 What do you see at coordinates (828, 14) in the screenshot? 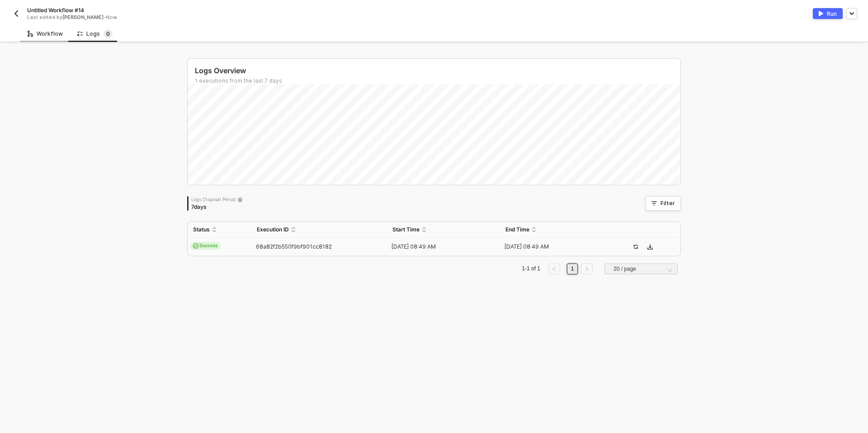
I see `button: activateRun` at bounding box center [828, 14].